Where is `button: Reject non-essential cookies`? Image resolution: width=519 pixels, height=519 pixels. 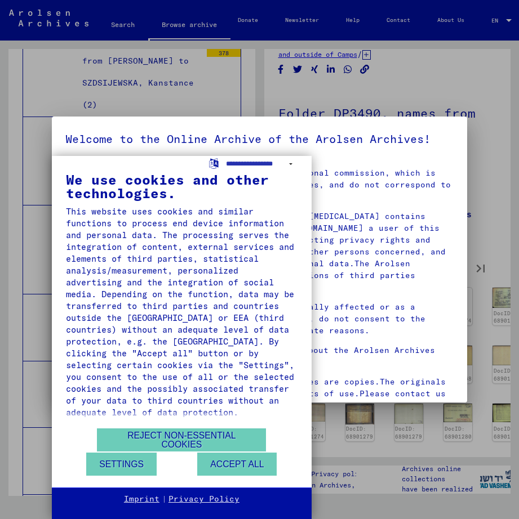 button: Reject non-essential cookies is located at coordinates (181, 440).